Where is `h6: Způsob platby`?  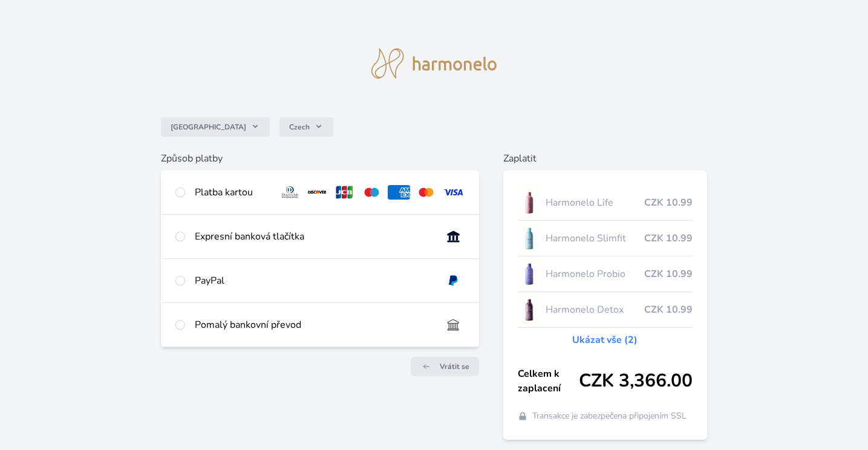
h6: Způsob platby is located at coordinates (320, 159).